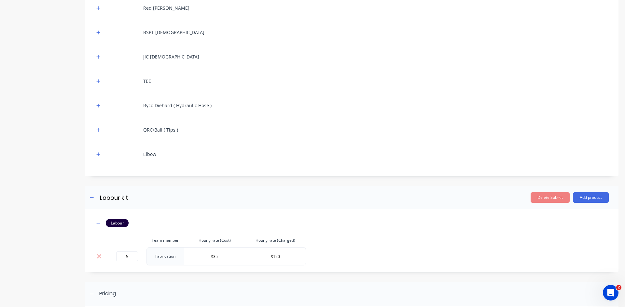  What do you see at coordinates (147, 81) in the screenshot?
I see `div: TEE` at bounding box center [147, 81].